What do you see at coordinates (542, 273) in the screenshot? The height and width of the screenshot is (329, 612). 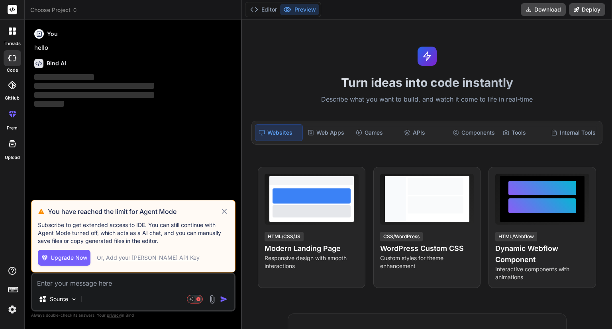 I see `p: Interactive components with animations` at bounding box center [542, 273].